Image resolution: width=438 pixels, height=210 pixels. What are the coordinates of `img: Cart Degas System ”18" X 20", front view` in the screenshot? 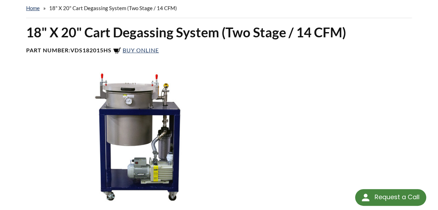 It's located at (137, 137).